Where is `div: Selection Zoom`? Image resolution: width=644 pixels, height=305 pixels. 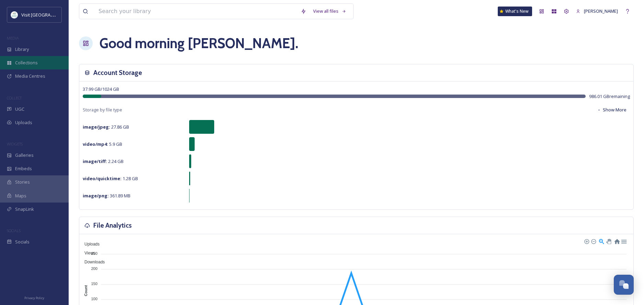
div: Selection Zoom is located at coordinates (601, 241).